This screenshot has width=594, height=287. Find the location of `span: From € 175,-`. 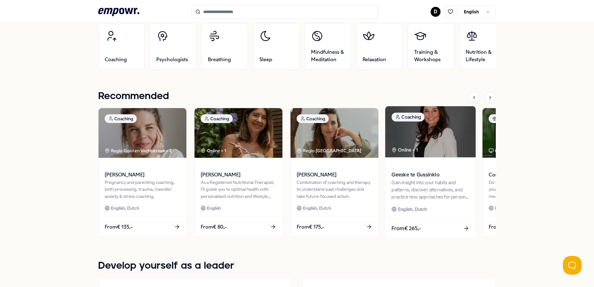

span: From € 175,- is located at coordinates (310, 227).